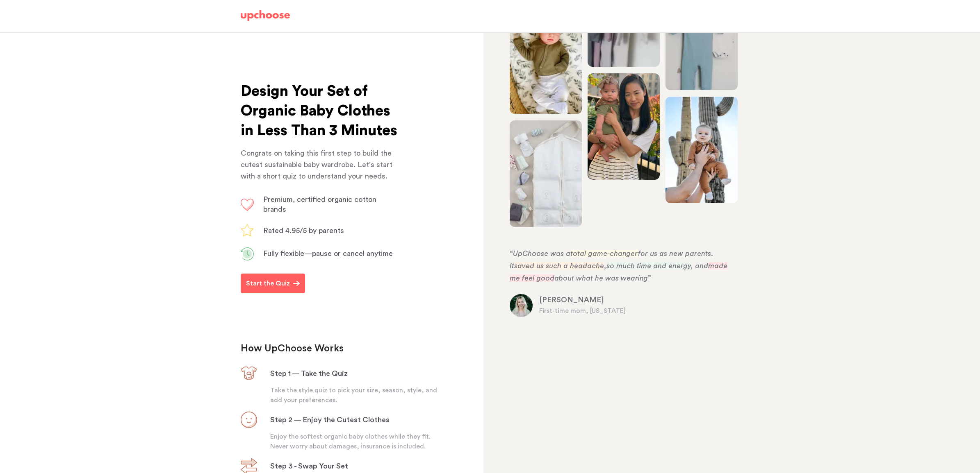 The image size is (980, 473). I want to click on h2: How UpChoose Works, so click(341, 349).